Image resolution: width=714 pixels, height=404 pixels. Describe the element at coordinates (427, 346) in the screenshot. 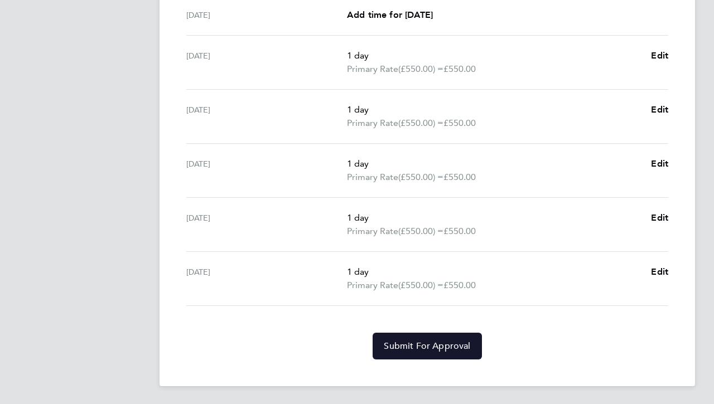

I see `span: Submit For Approval` at that location.